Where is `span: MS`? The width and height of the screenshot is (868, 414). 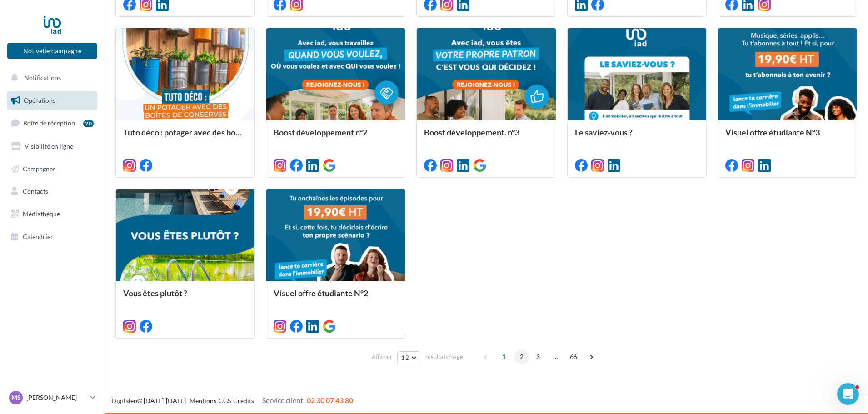 span: MS is located at coordinates (16, 397).